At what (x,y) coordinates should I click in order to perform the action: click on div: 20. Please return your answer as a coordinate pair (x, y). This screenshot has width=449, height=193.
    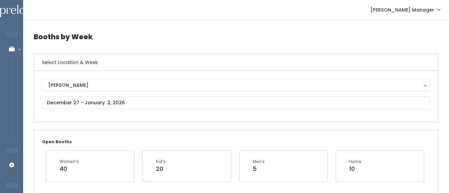
    Looking at the image, I should click on (161, 169).